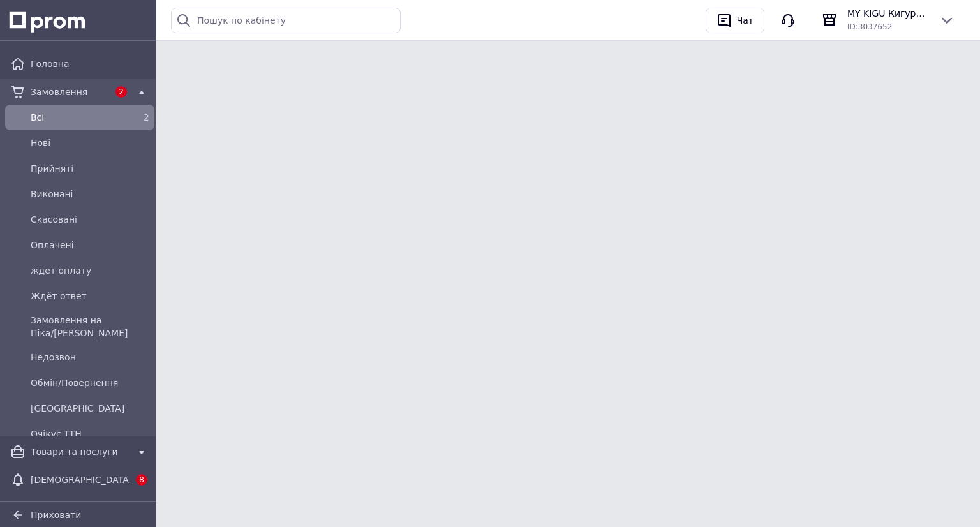 The width and height of the screenshot is (980, 527). I want to click on span: Обмін/Повернення, so click(90, 383).